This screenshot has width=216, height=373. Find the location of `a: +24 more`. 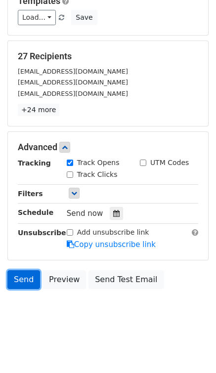

a: +24 more is located at coordinates (39, 110).